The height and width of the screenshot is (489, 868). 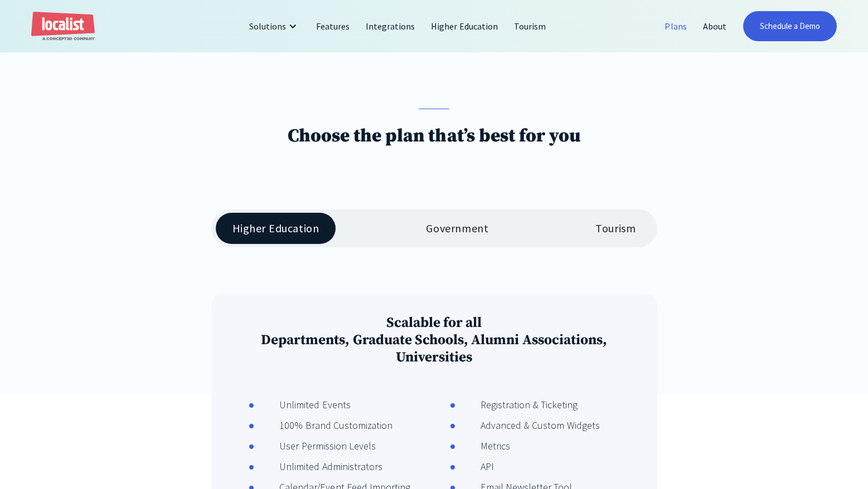 What do you see at coordinates (714, 27) in the screenshot?
I see `a: About` at bounding box center [714, 27].